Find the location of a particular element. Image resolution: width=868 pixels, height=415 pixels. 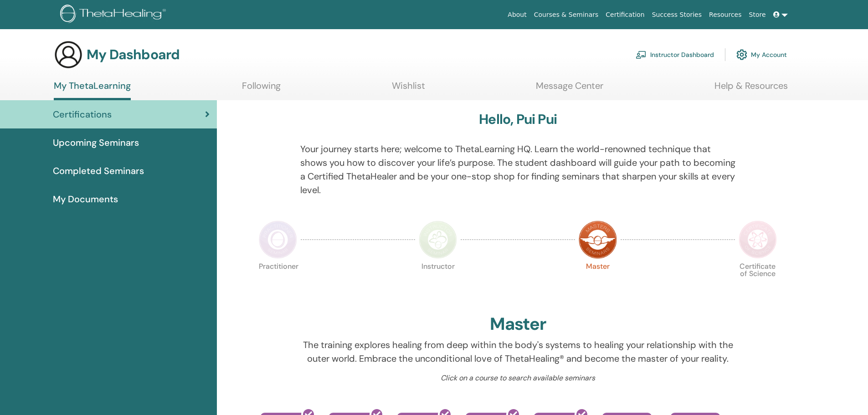

p: Practitioner is located at coordinates (278, 282).